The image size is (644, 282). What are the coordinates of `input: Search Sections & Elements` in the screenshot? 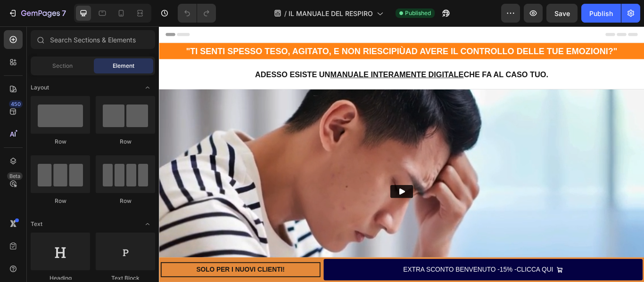 It's located at (93, 39).